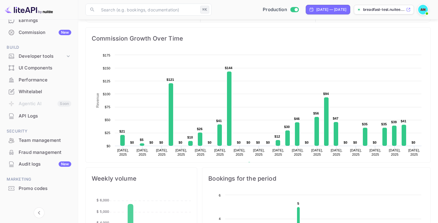 This screenshot has height=223, width=438. Describe the element at coordinates (274, 10) in the screenshot. I see `span: Production` at that location.